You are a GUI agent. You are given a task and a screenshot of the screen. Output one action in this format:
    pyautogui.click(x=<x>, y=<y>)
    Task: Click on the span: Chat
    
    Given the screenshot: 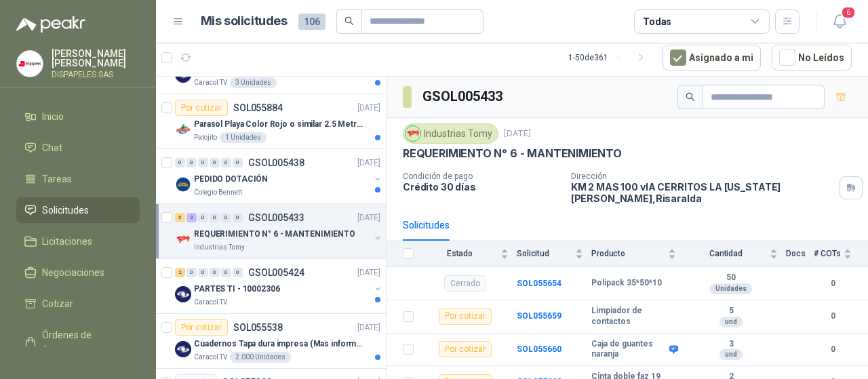 What is the action you would take?
    pyautogui.click(x=52, y=148)
    